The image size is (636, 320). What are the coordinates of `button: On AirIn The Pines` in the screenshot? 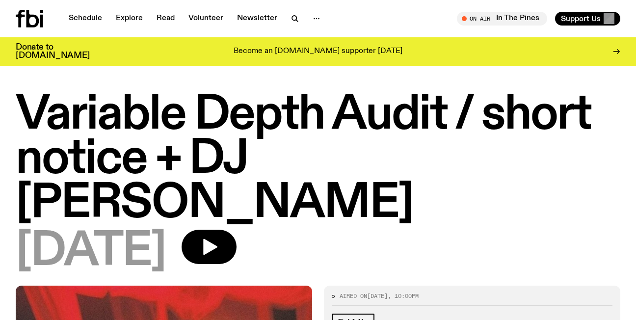 It's located at (502, 19).